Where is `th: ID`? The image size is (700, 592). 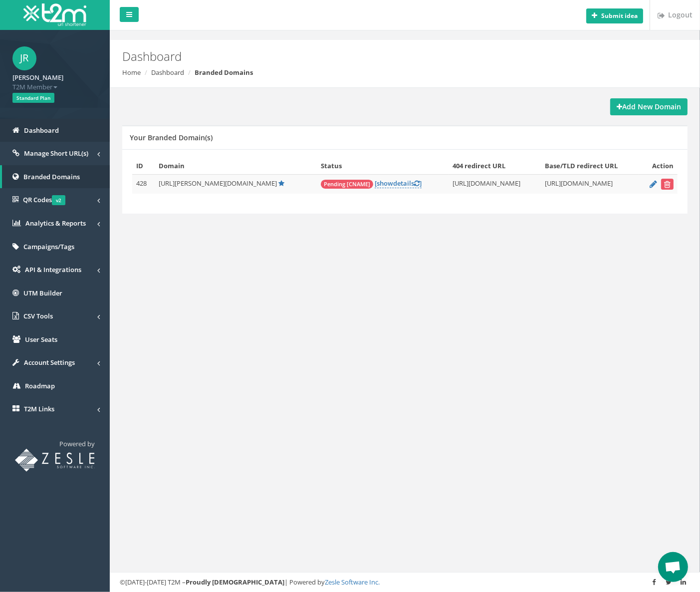 th: ID is located at coordinates (144, 165).